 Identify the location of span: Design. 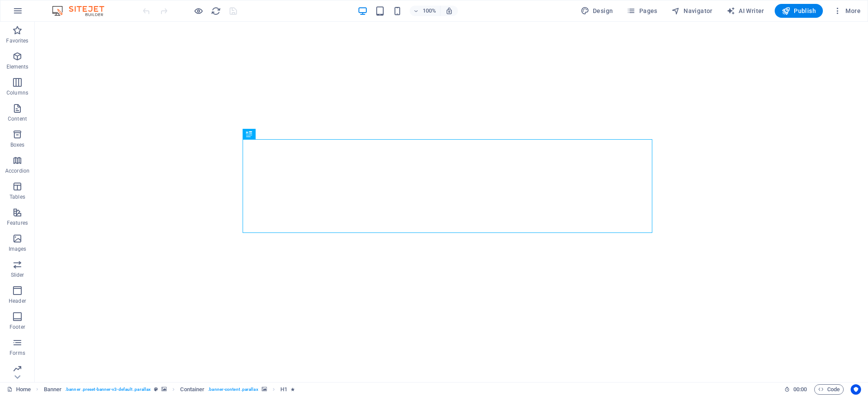
(597, 11).